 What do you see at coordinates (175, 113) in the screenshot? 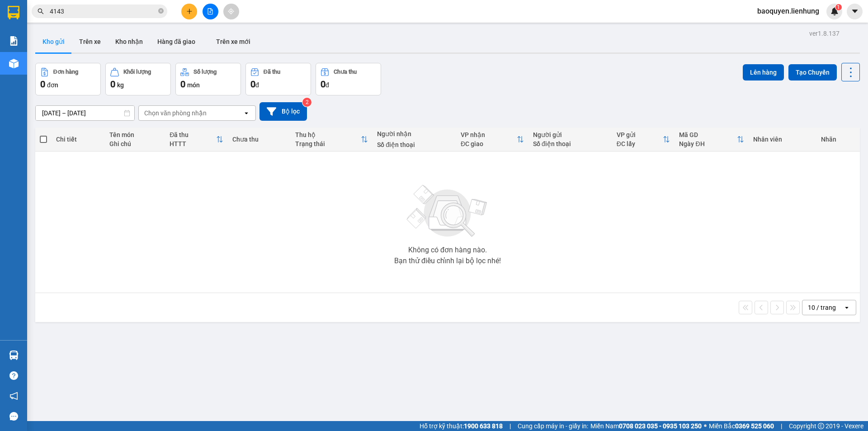
I see `div: Chọn văn phòng nhận` at bounding box center [175, 113].